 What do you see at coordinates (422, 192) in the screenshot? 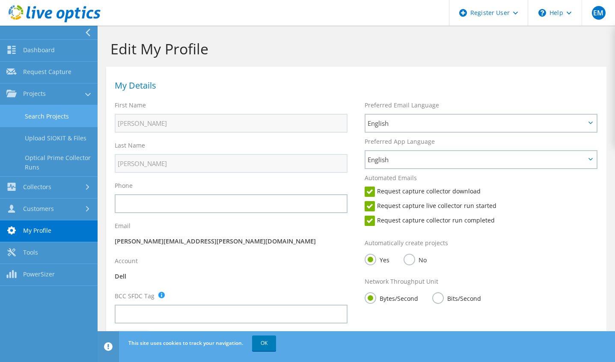
I see `label: Request capture collector download` at bounding box center [422, 192].